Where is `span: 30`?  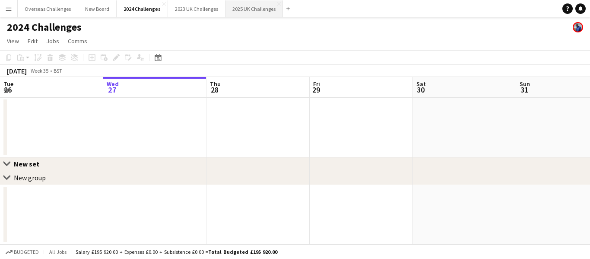 span: 30 is located at coordinates (420, 89).